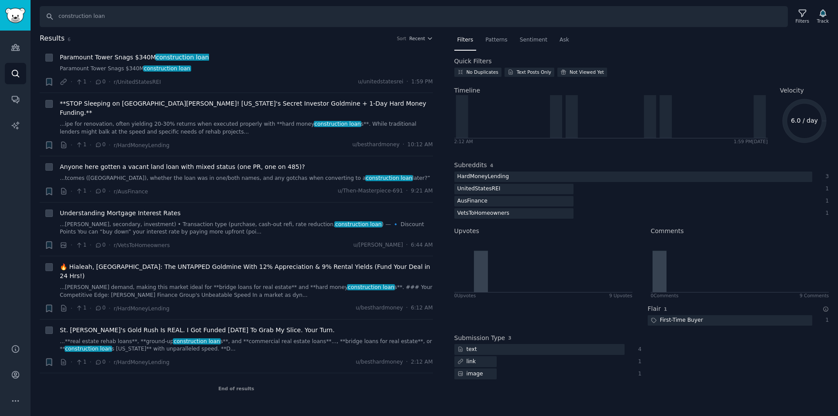 The height and width of the screenshot is (416, 838). Describe the element at coordinates (677, 320) in the screenshot. I see `div: First-Time Buyer` at that location.